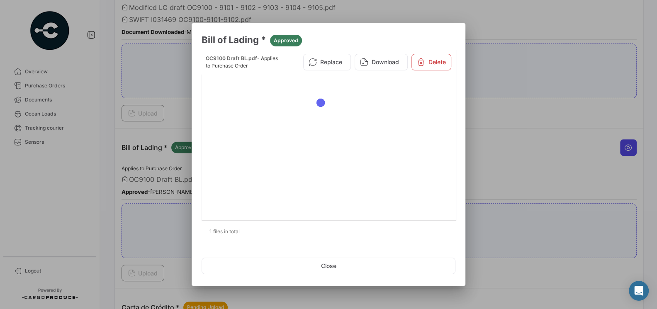 This screenshot has width=657, height=309. I want to click on button: Delete, so click(431, 62).